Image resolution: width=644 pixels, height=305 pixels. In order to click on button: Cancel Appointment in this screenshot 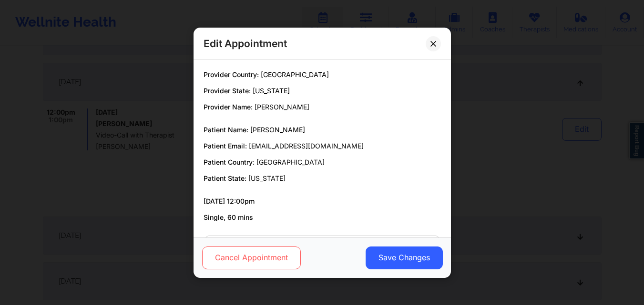, I will do `click(251, 257)`.